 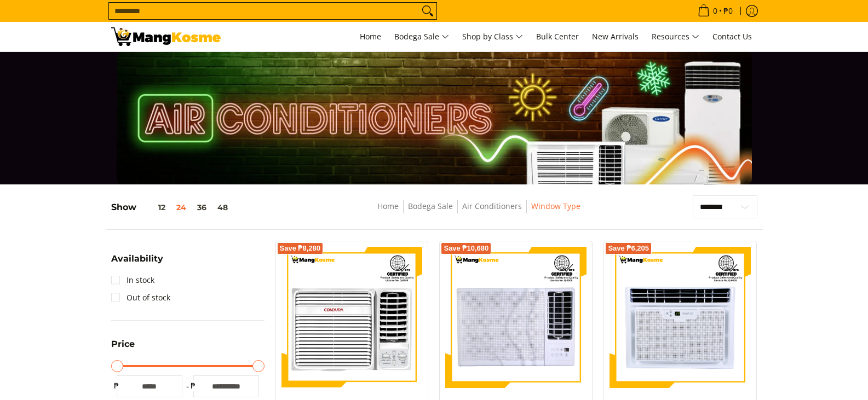 I want to click on nav: Breadcrumbs, so click(x=479, y=212).